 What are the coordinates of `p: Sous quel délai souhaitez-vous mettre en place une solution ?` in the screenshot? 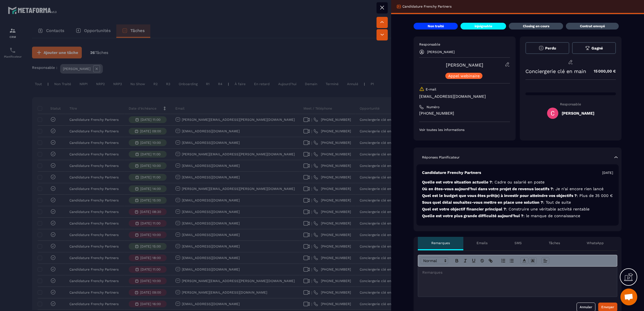 It's located at (518, 202).